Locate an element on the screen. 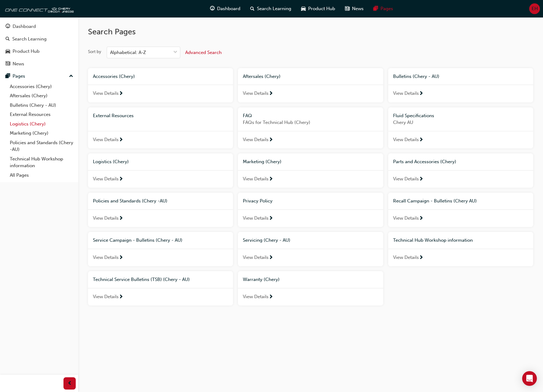 Image resolution: width=543 pixels, height=392 pixels. span: Technical Hub Workshop information is located at coordinates (433, 240).